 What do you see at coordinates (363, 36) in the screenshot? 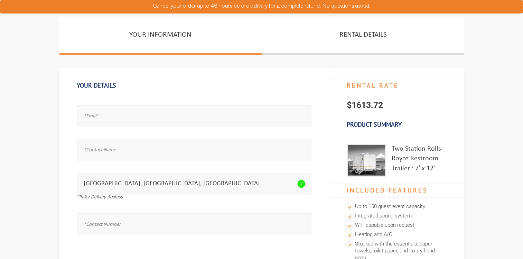
I see `a: Rental Details` at bounding box center [363, 36].